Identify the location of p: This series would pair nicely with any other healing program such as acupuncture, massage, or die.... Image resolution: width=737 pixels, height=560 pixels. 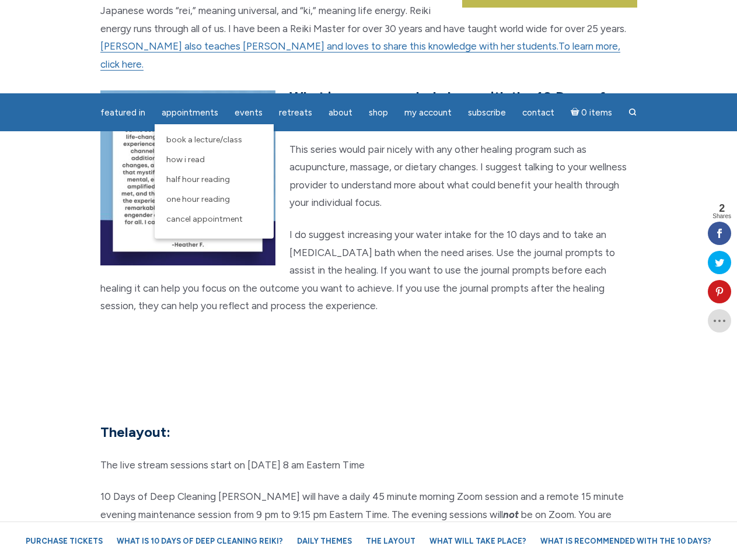
(368, 176).